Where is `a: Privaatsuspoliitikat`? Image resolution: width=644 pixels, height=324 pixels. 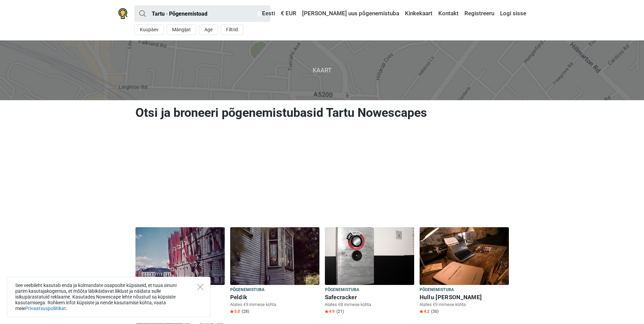 a: Privaatsuspoliitikat is located at coordinates (45, 308).